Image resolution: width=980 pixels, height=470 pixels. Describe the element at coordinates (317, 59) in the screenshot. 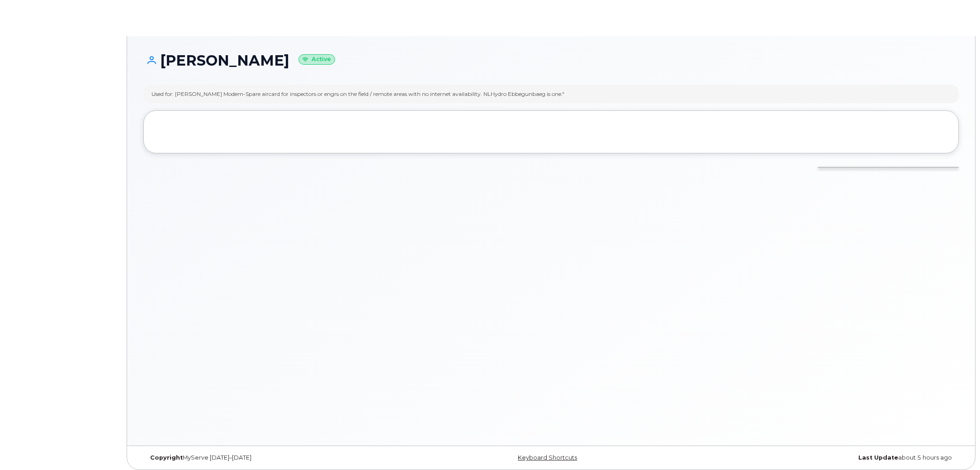

I see `small: Active` at that location.